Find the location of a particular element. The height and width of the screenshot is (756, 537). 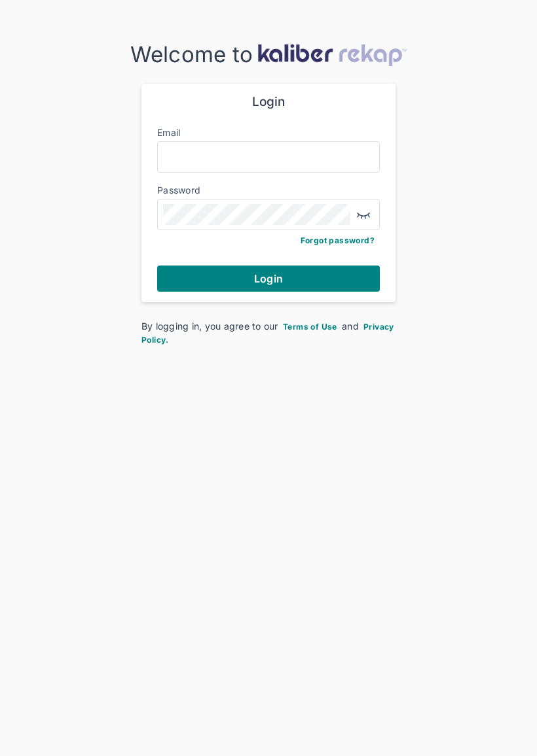

a: Terms of Use is located at coordinates (309, 325).